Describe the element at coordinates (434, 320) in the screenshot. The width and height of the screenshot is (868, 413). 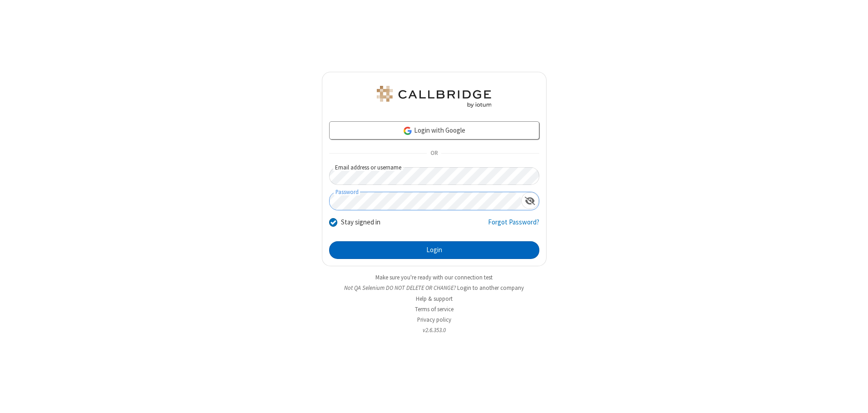
I see `a: Privacy policy` at that location.